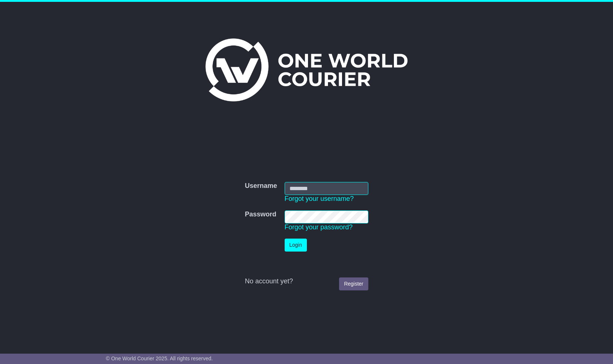 The height and width of the screenshot is (364, 613). What do you see at coordinates (261, 186) in the screenshot?
I see `label: Username` at bounding box center [261, 186].